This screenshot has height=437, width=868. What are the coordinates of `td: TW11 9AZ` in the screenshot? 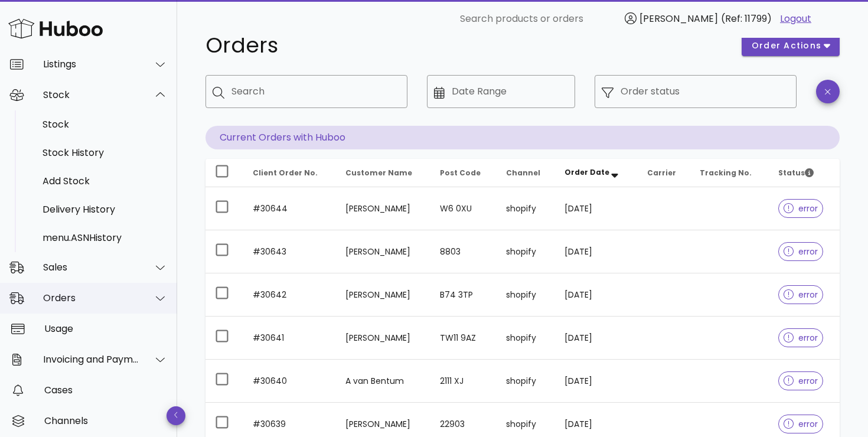 It's located at (463, 338).